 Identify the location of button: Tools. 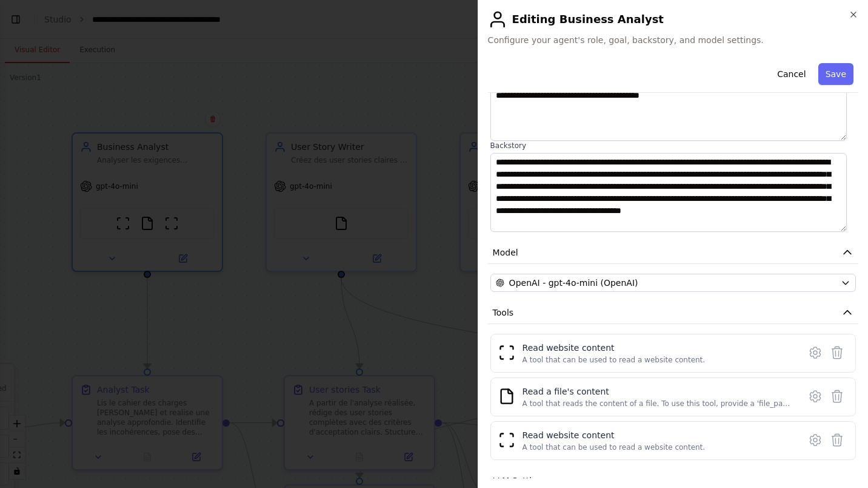
(673, 313).